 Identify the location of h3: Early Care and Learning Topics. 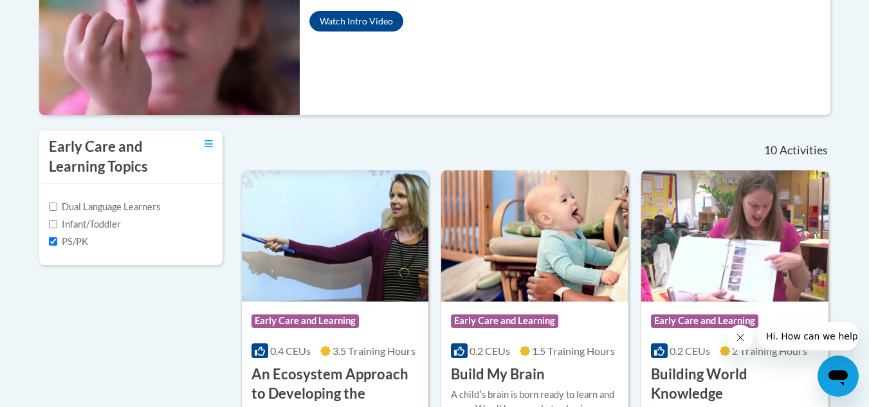
(110, 157).